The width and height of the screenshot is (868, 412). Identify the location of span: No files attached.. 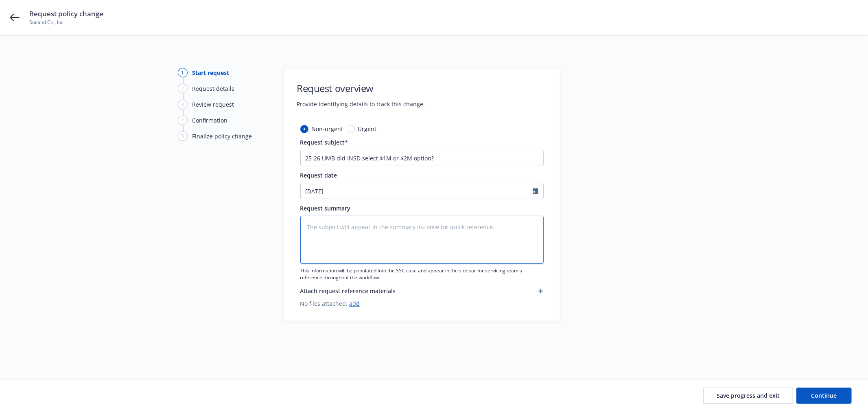
(422, 303).